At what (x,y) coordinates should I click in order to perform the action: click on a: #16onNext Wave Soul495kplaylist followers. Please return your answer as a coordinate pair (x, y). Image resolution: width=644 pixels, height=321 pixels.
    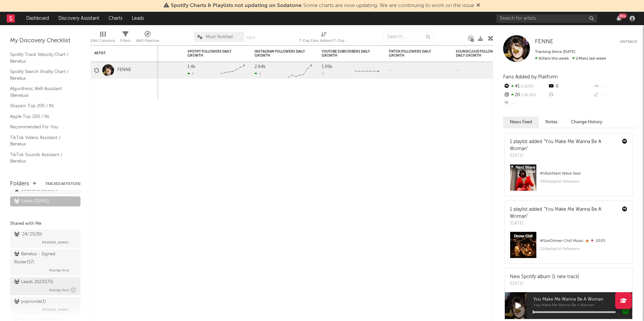
    Looking at the image, I should click on (569, 180).